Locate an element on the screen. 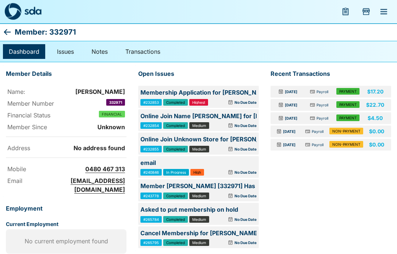 Image resolution: width=397 pixels, height=254 pixels. p: Email is located at coordinates (37, 181).